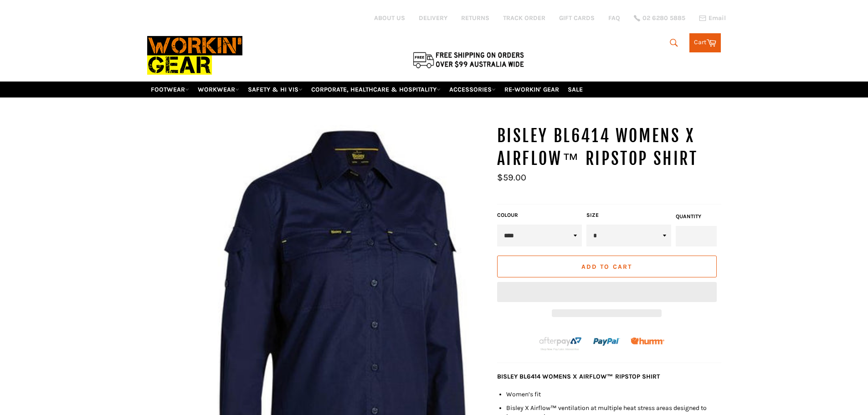  Describe the element at coordinates (607, 267) in the screenshot. I see `span: Add to Cart` at that location.